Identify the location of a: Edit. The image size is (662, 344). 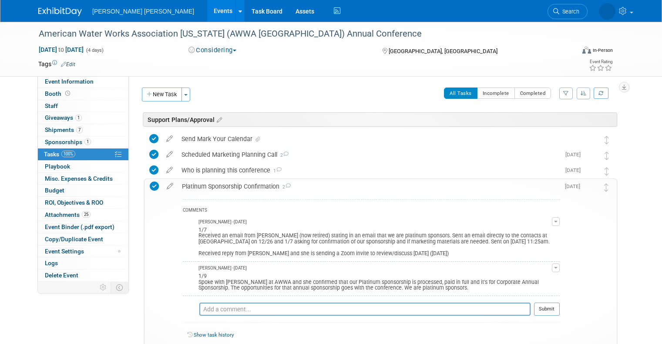
(68, 64).